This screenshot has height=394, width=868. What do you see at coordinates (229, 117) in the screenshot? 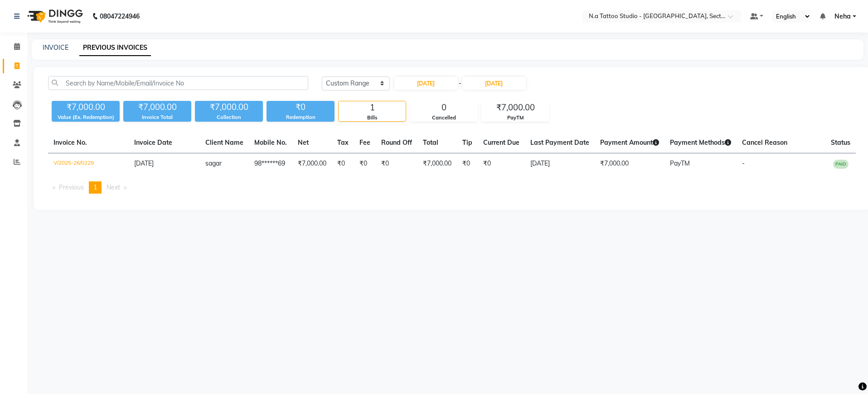
I see `div: Collection` at bounding box center [229, 117].